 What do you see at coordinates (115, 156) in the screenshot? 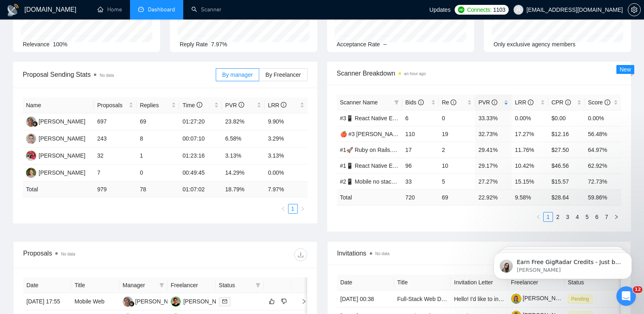
I see `td: 32` at bounding box center [115, 156].